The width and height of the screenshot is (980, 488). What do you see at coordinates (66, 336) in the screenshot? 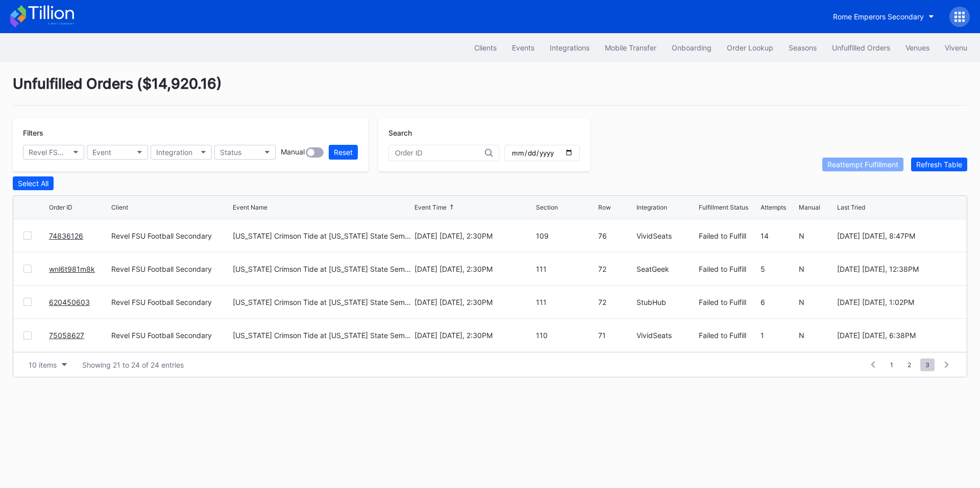
I see `a: 75058627` at bounding box center [66, 336].